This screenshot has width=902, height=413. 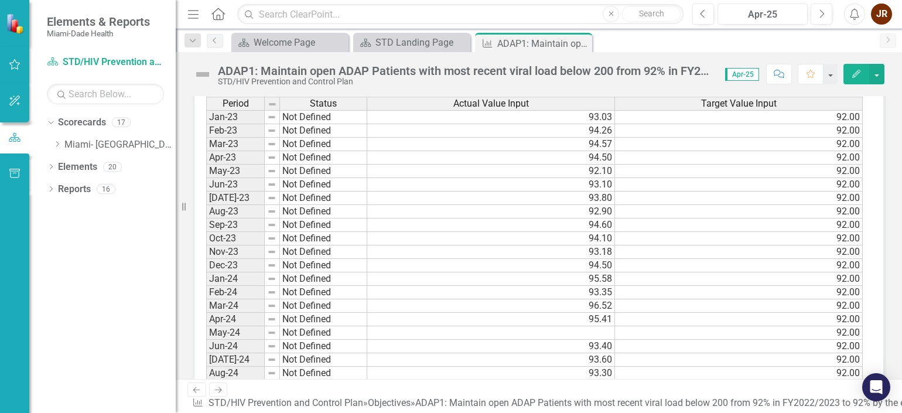 What do you see at coordinates (235, 265) in the screenshot?
I see `td: Dec-23` at bounding box center [235, 265].